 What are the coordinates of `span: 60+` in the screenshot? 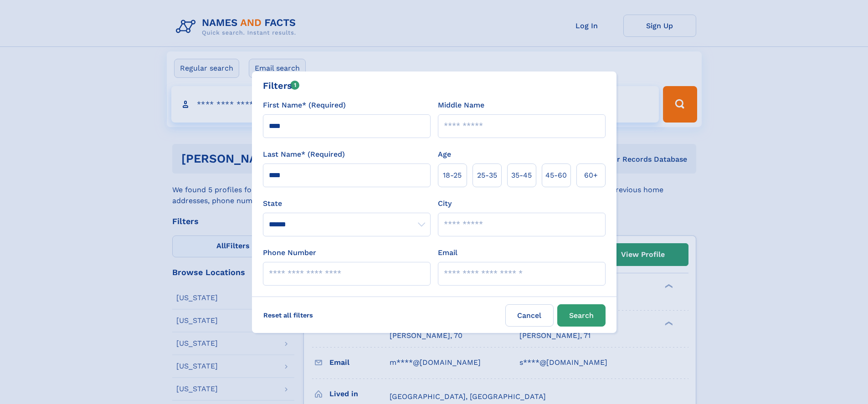 It's located at (591, 175).